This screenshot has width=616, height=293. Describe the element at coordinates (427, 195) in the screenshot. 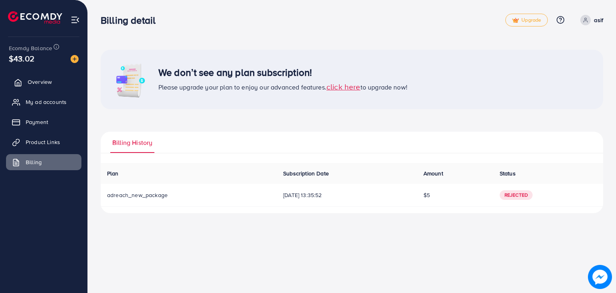

I see `span: $5` at that location.